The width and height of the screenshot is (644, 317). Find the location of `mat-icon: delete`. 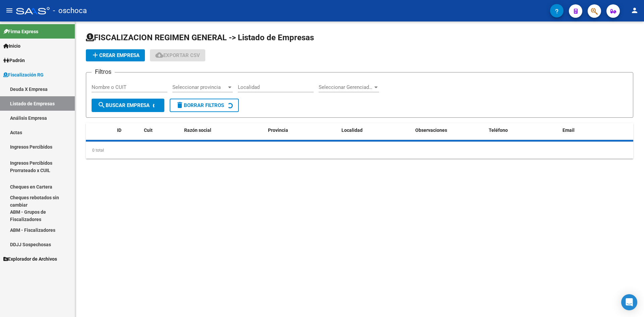

mat-icon: delete is located at coordinates (180, 105).